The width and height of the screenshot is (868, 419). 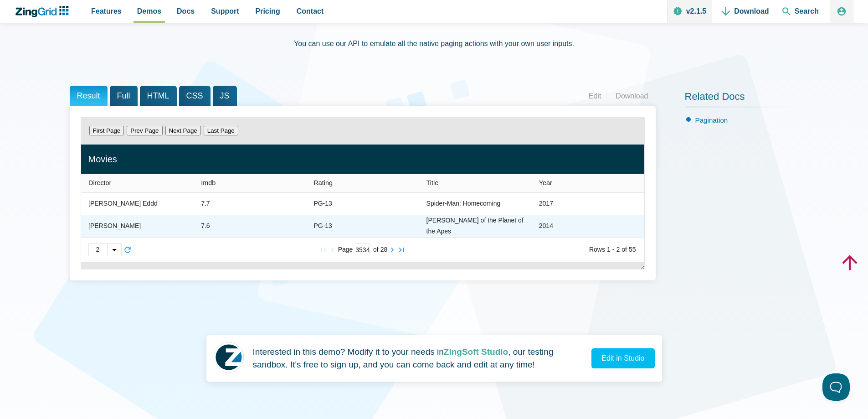 What do you see at coordinates (186, 11) in the screenshot?
I see `span: Docs` at bounding box center [186, 11].